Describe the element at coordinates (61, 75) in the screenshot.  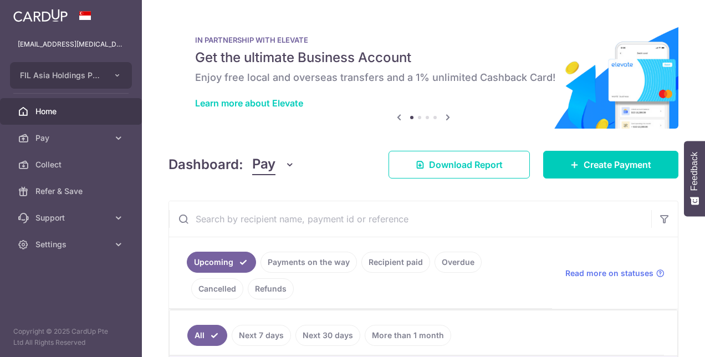
I see `span: FIL Asia Holdings Pte Limited` at that location.